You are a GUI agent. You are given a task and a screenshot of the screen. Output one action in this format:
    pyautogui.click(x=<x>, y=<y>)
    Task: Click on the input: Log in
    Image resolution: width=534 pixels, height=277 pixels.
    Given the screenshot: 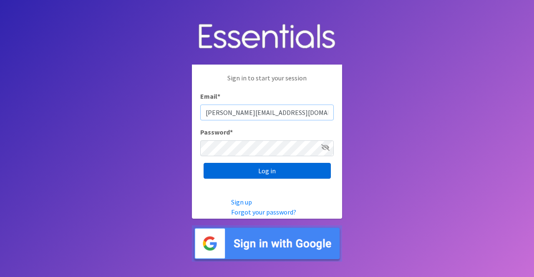 What is the action you would take?
    pyautogui.click(x=267, y=171)
    